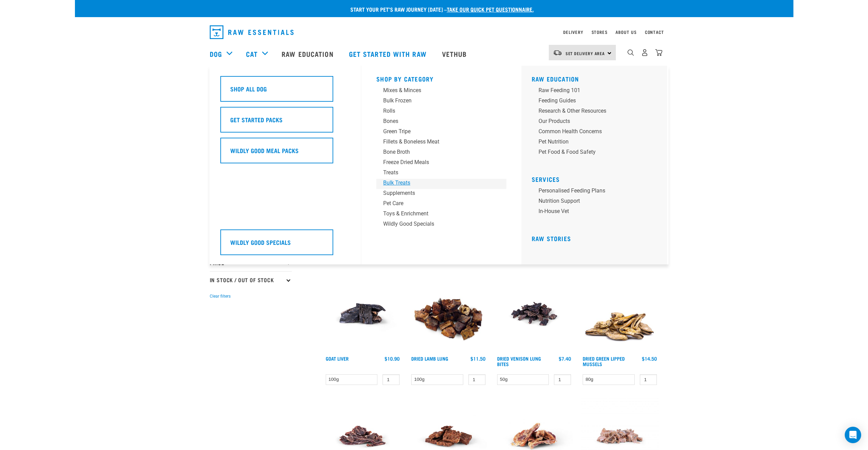 The image size is (868, 450). I want to click on a: In-house vet, so click(597, 212).